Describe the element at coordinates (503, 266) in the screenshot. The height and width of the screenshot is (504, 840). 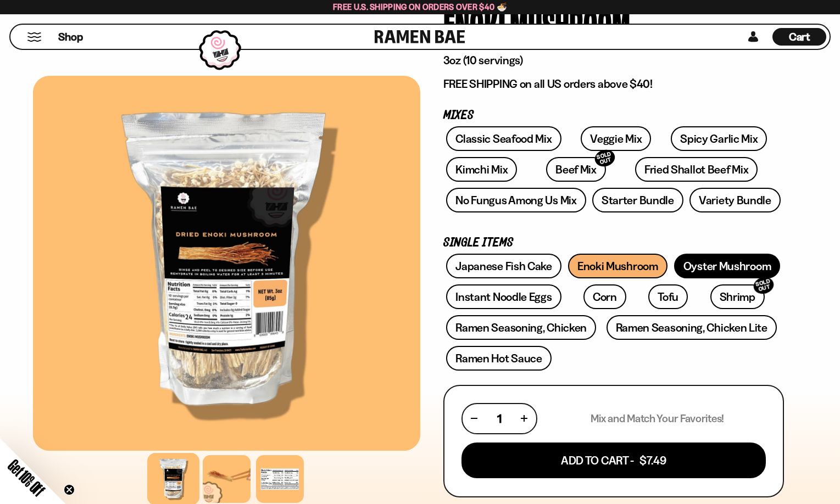
I see `a: Japanese Fish Cake` at that location.